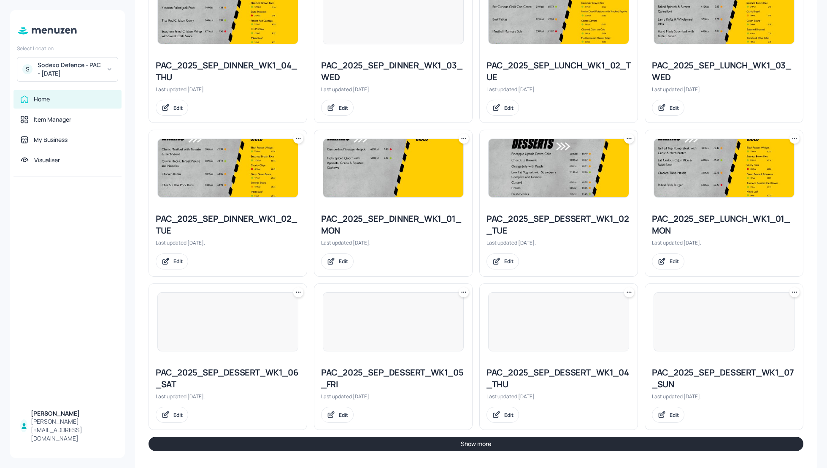  I want to click on button: Show more, so click(476, 444).